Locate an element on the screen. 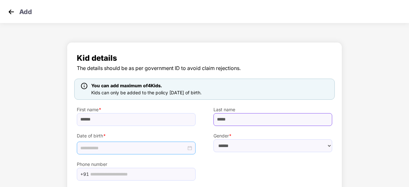 This screenshot has width=409, height=187. p: Add is located at coordinates (26, 11).